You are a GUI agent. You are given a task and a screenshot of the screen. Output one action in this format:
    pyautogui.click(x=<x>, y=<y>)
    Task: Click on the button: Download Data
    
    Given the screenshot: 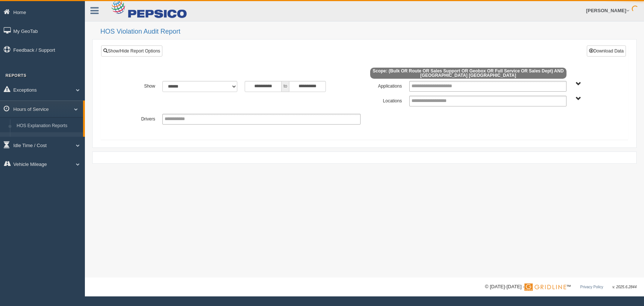 What is the action you would take?
    pyautogui.click(x=606, y=51)
    